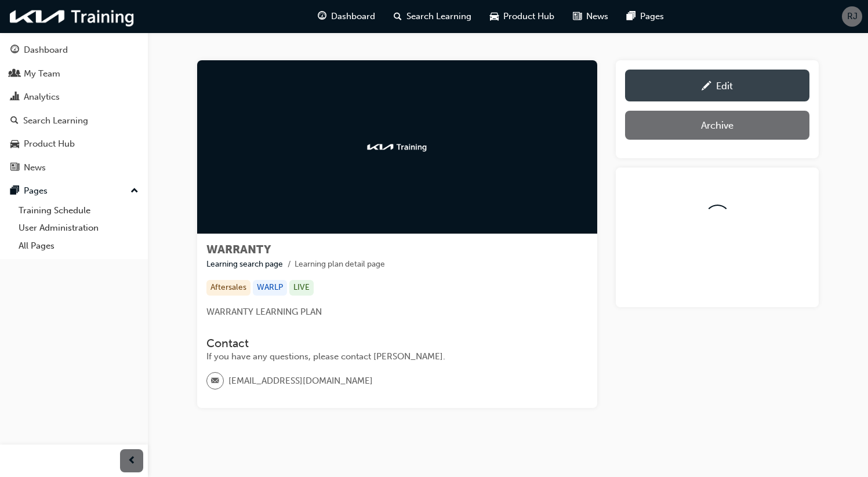 The image size is (868, 477). Describe the element at coordinates (238, 249) in the screenshot. I see `span: WARRANTY` at that location.